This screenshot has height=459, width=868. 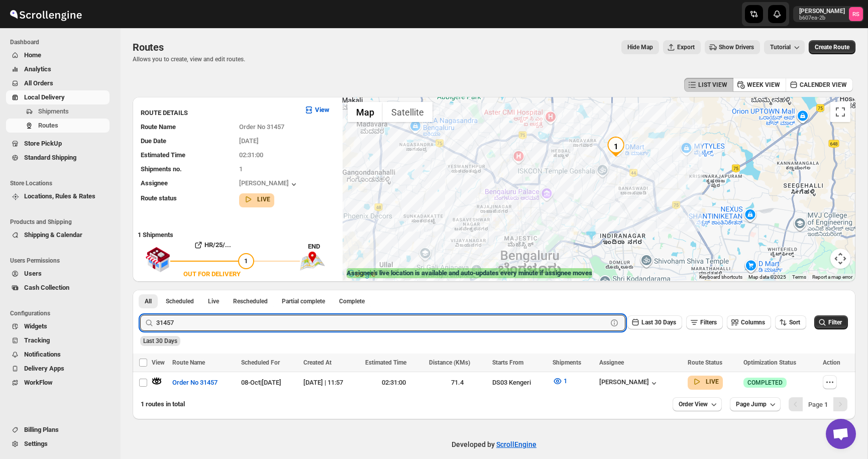 What do you see at coordinates (616, 147) in the screenshot?
I see `div: 1` at bounding box center [616, 147].